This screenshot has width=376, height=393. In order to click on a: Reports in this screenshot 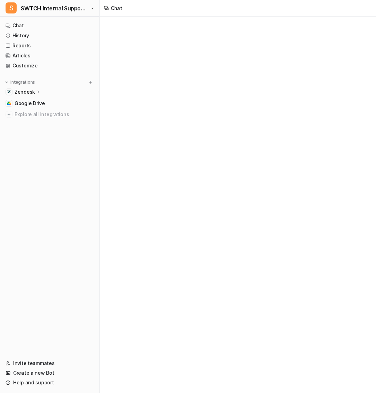, I will do `click(49, 46)`.